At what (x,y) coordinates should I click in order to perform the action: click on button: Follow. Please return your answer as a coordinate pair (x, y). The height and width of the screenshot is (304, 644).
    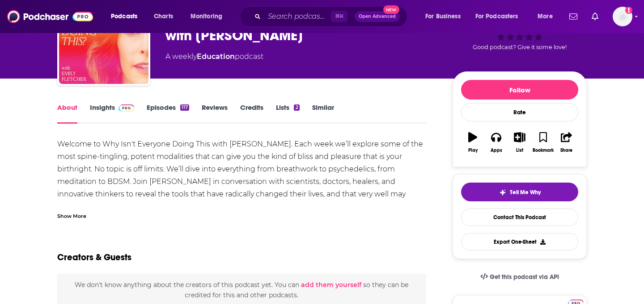
    Looking at the image, I should click on (520, 90).